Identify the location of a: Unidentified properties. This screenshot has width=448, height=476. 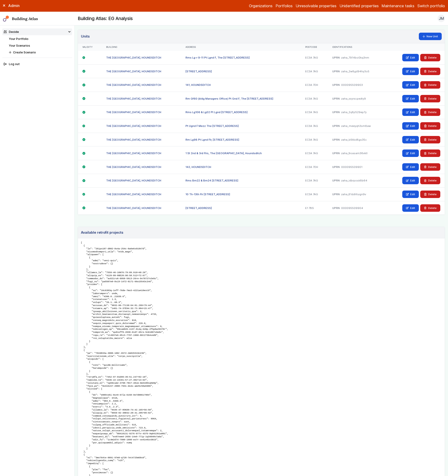
(359, 6).